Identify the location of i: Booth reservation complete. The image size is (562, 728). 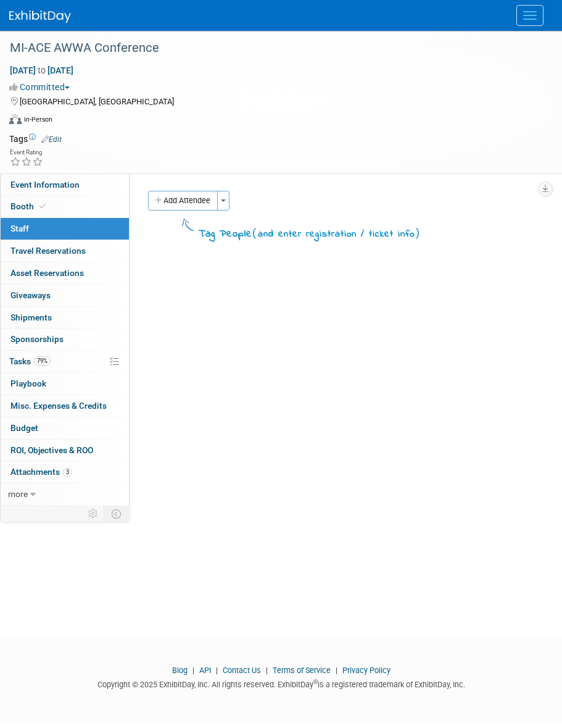
(42, 206).